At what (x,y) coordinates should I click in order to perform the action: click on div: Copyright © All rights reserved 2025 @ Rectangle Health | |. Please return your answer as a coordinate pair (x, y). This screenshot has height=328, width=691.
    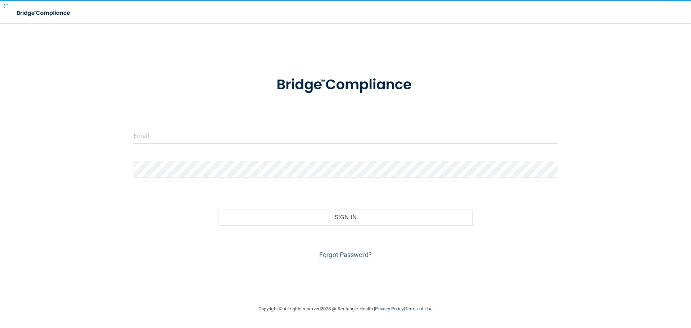
    Looking at the image, I should click on (346, 309).